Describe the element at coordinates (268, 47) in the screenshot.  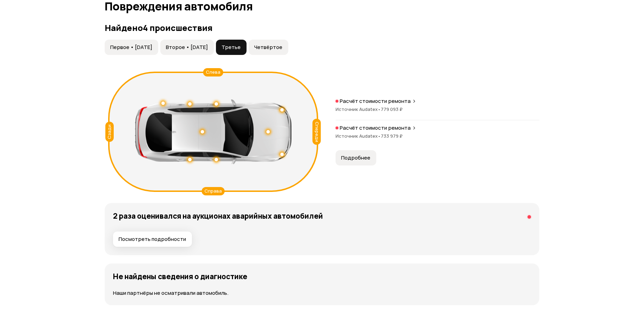
I see `button: Четвёртое` at that location.